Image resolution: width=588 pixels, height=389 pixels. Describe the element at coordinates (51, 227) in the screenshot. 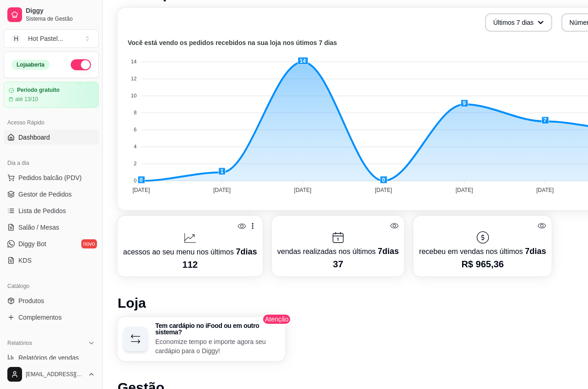

I see `a: Salão / Mesas` at that location.